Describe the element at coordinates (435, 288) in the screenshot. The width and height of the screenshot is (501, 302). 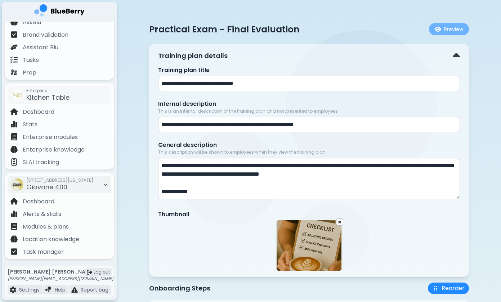
I see `img: Reorder` at that location.